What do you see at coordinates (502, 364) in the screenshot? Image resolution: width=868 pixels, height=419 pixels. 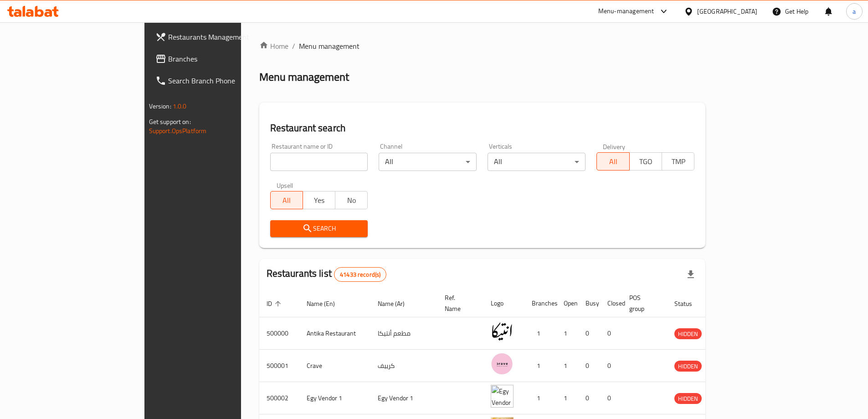 I see `img: Crave` at bounding box center [502, 364].